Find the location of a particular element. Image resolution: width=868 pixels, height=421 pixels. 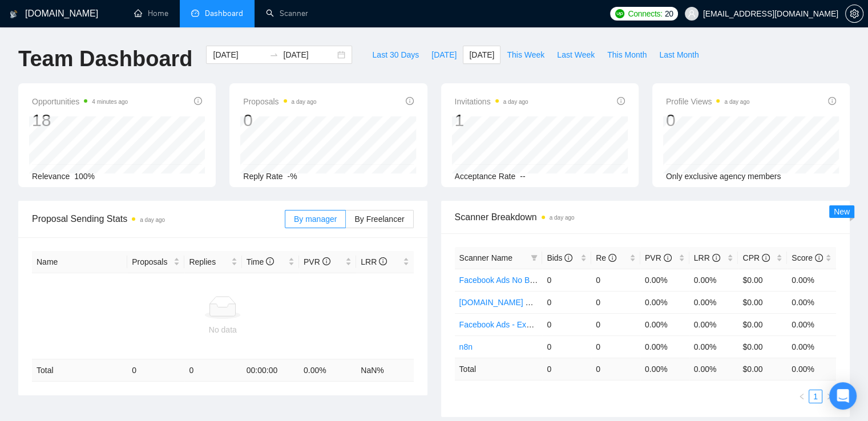

span: setting is located at coordinates (854, 14).